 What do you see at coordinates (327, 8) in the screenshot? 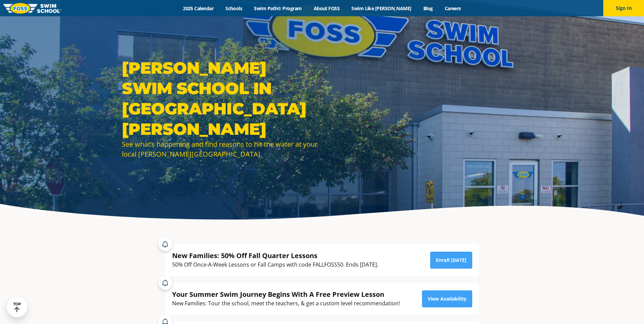
I see `a: About FOSS` at bounding box center [327, 8].